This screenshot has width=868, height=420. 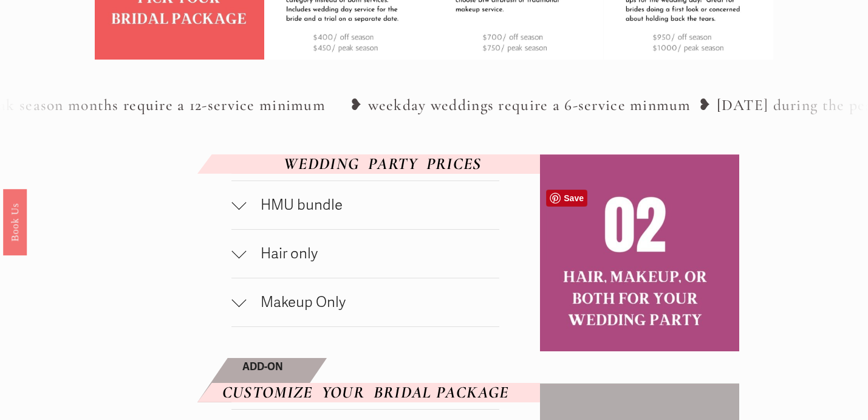 I want to click on strong: ADD-ON, so click(x=262, y=367).